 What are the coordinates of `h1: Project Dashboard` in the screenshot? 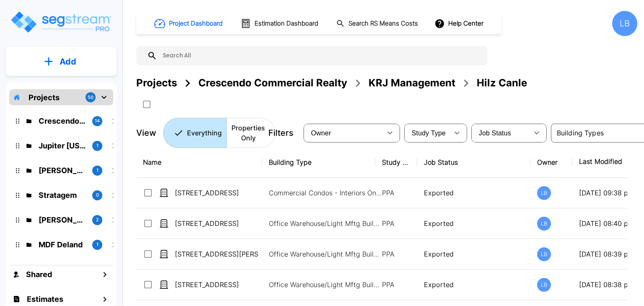 It's located at (196, 23).